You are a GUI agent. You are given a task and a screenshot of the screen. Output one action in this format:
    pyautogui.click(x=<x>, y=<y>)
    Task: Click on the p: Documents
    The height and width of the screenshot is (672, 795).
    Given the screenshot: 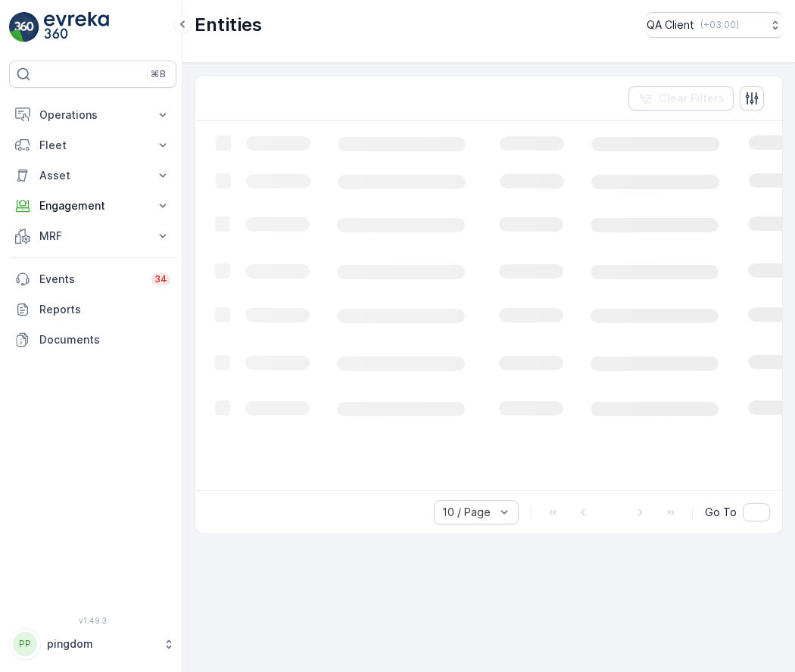 What is the action you would take?
    pyautogui.click(x=104, y=340)
    